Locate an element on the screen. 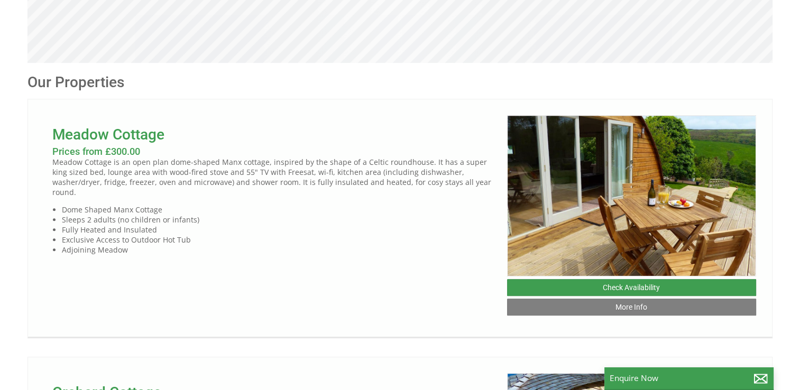 This screenshot has width=800, height=390. p: Enquire Now is located at coordinates (689, 378).